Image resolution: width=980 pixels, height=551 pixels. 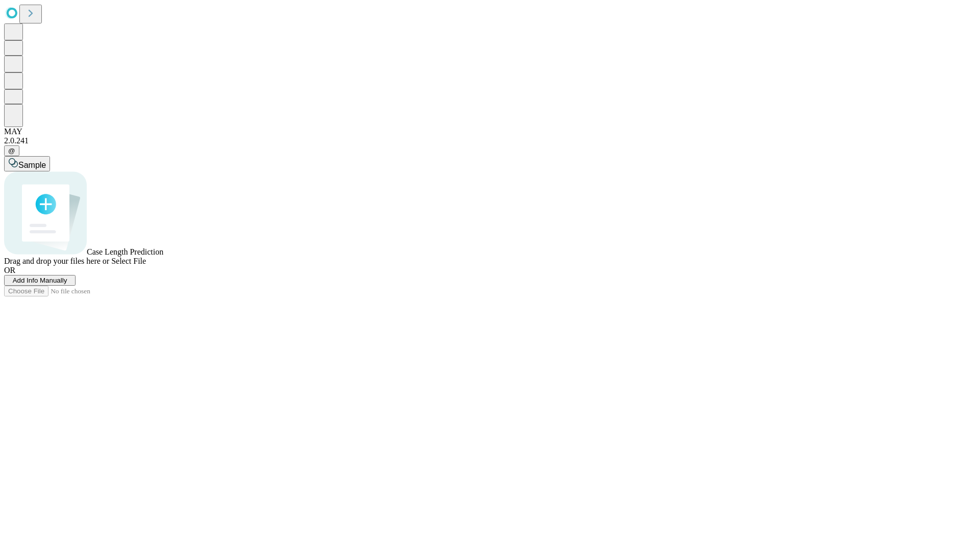 What do you see at coordinates (128, 260) in the screenshot?
I see `span: Select File` at bounding box center [128, 260].